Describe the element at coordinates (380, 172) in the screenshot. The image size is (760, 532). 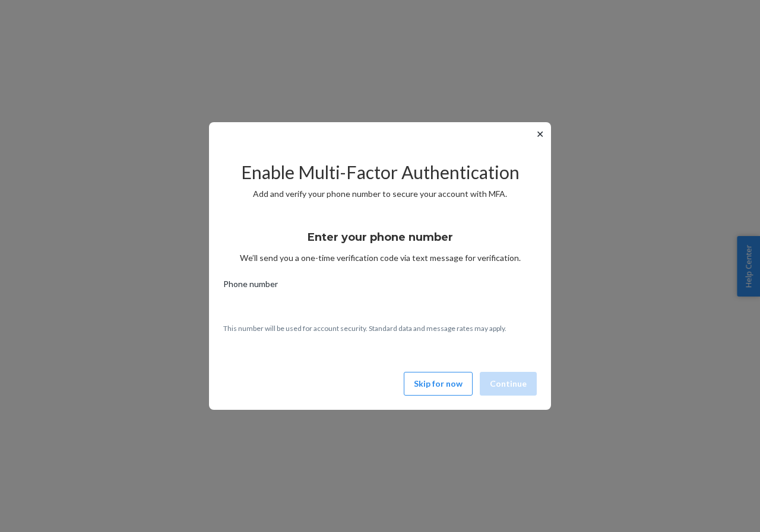
I see `h2: Enable Multi-Factor Authentication` at that location.